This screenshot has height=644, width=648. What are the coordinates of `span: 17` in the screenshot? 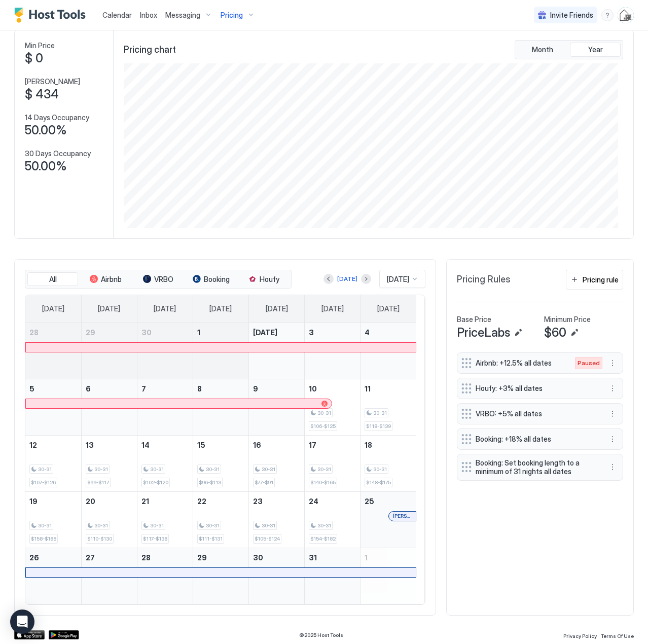 It's located at (313, 445).